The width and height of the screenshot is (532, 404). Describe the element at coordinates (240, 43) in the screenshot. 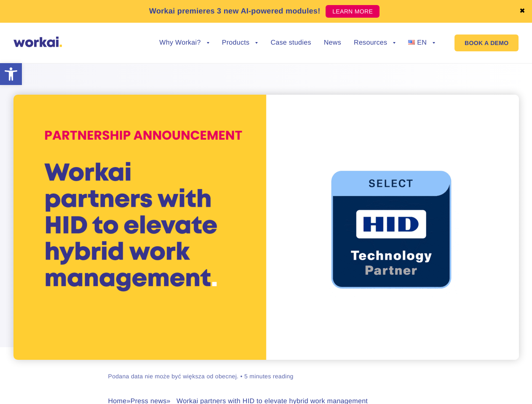

I see `a: Products` at that location.